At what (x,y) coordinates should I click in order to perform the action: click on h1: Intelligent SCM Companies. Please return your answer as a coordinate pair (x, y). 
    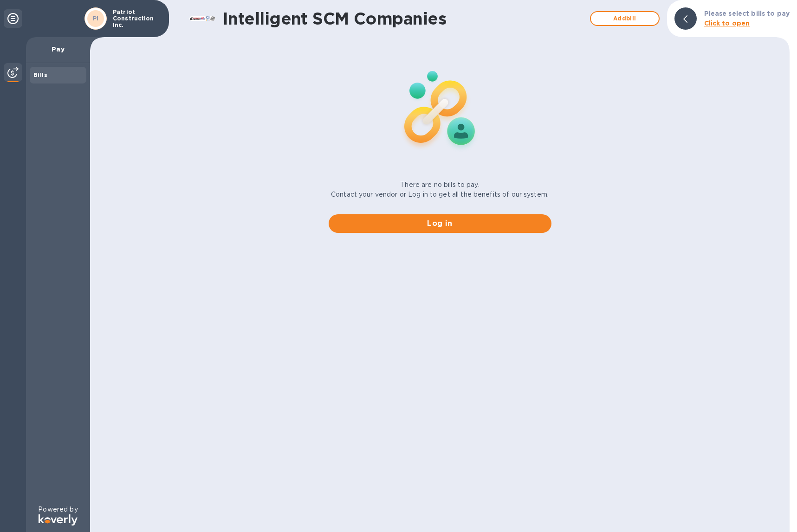
    Looking at the image, I should click on (404, 18).